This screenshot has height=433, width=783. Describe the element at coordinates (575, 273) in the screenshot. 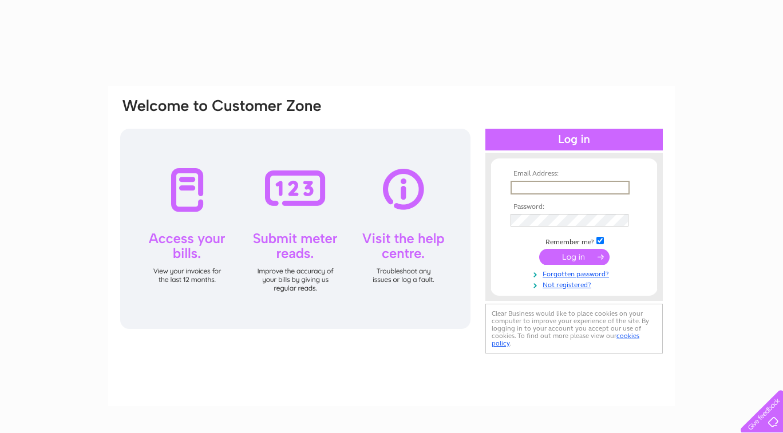

I see `a: Forgotten password?` at that location.